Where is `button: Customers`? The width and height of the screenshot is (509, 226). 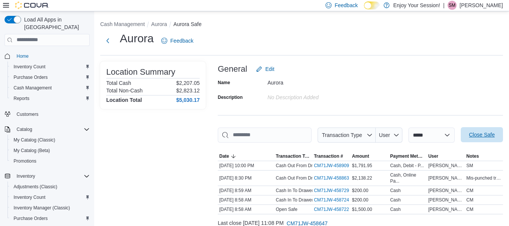 button: Customers is located at coordinates (47, 113).